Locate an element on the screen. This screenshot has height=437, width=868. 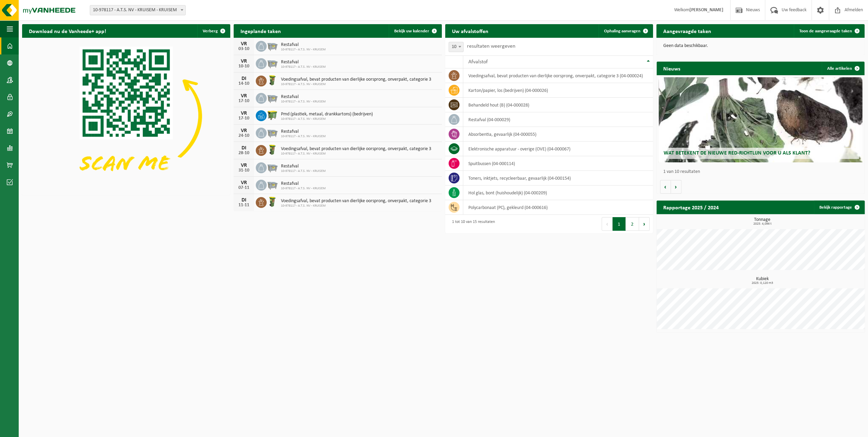
span: Wat betekent de nieuwe RED-richtlijn voor u als klant? is located at coordinates (737, 153).